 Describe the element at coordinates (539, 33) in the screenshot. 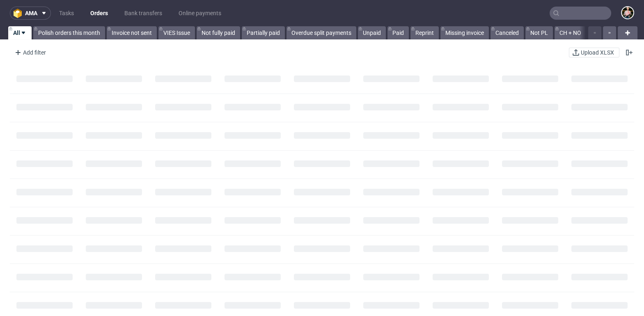

I see `a: Not PL` at that location.